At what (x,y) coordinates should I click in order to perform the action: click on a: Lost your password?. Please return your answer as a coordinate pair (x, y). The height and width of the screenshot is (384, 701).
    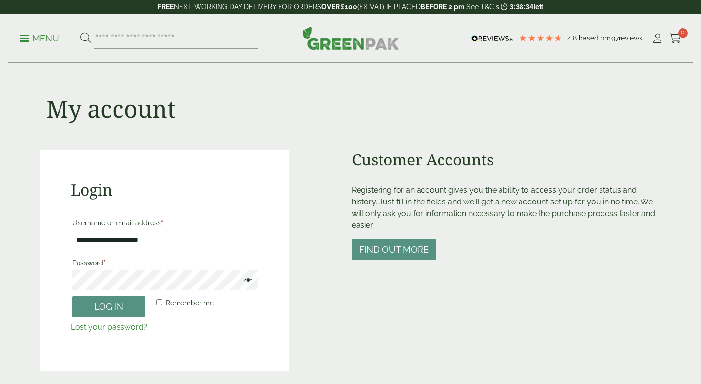
    Looking at the image, I should click on (109, 327).